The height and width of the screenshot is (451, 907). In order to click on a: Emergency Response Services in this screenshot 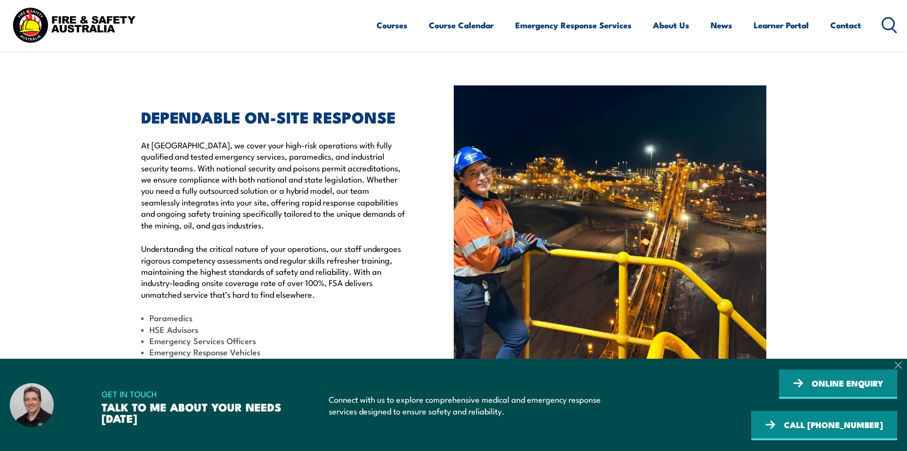, I will do `click(574, 25)`.